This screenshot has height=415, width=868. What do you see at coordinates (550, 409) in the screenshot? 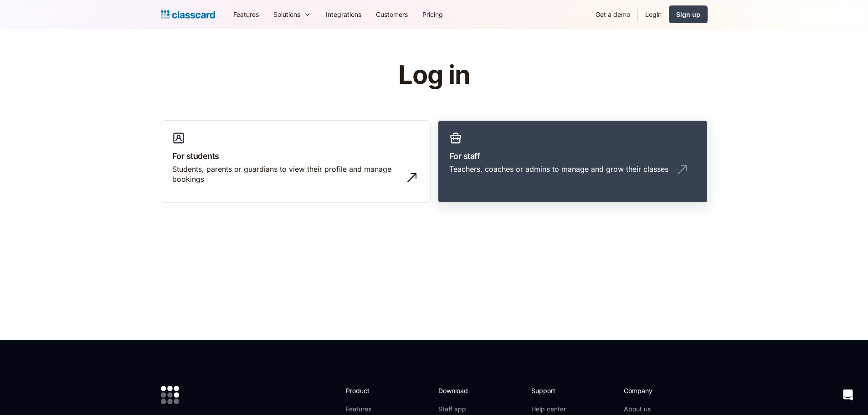
I see `a: Help center` at bounding box center [550, 409].